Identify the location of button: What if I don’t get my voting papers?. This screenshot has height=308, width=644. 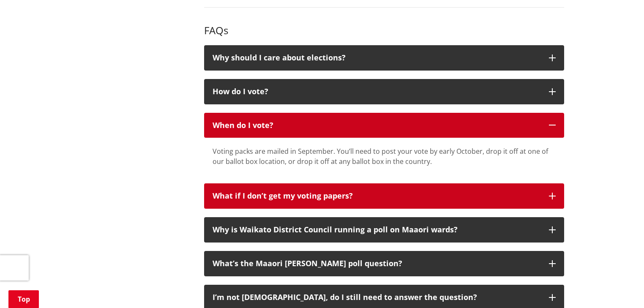
(384, 196).